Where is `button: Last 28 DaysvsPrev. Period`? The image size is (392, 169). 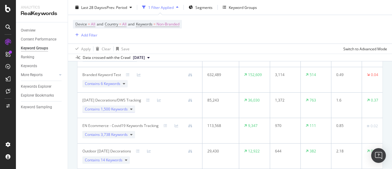 button: Last 28 DaysvsPrev. Period is located at coordinates (104, 7).